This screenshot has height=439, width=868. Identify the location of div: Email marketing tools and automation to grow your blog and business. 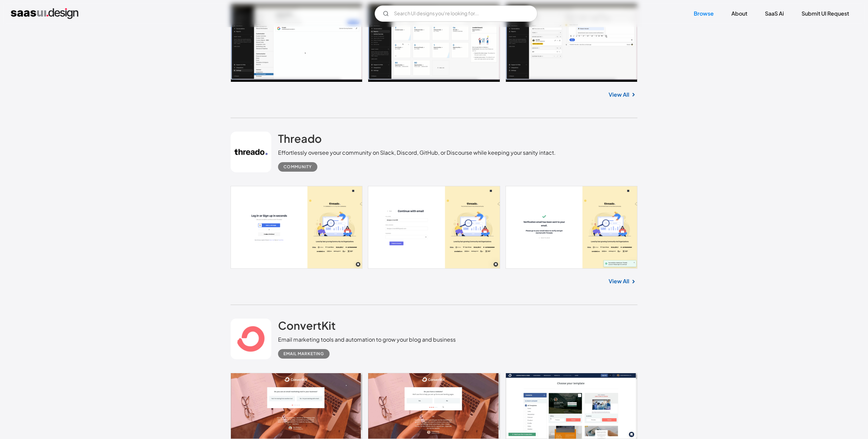
(367, 340).